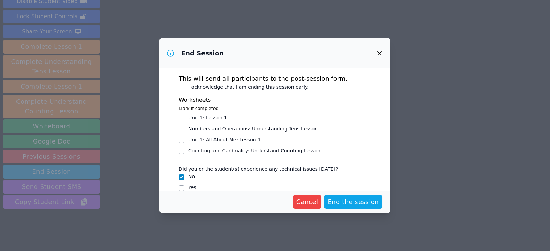  I want to click on div: Unit 1 : Lesson 1, so click(208, 118).